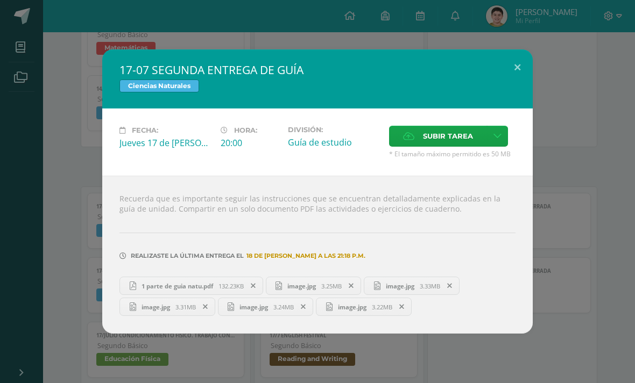  I want to click on span: * El tamaño máximo permitido es 50 MB, so click(452, 154).